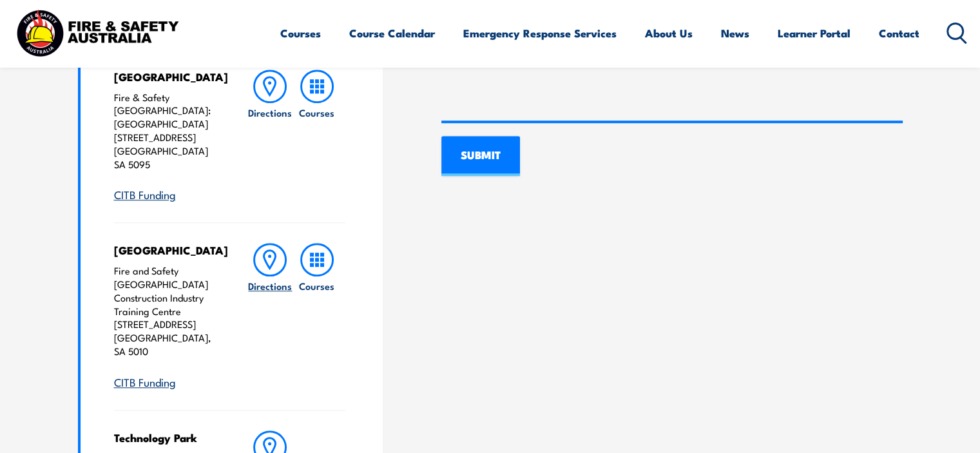  Describe the element at coordinates (540, 33) in the screenshot. I see `a: Emergency Response Services` at that location.